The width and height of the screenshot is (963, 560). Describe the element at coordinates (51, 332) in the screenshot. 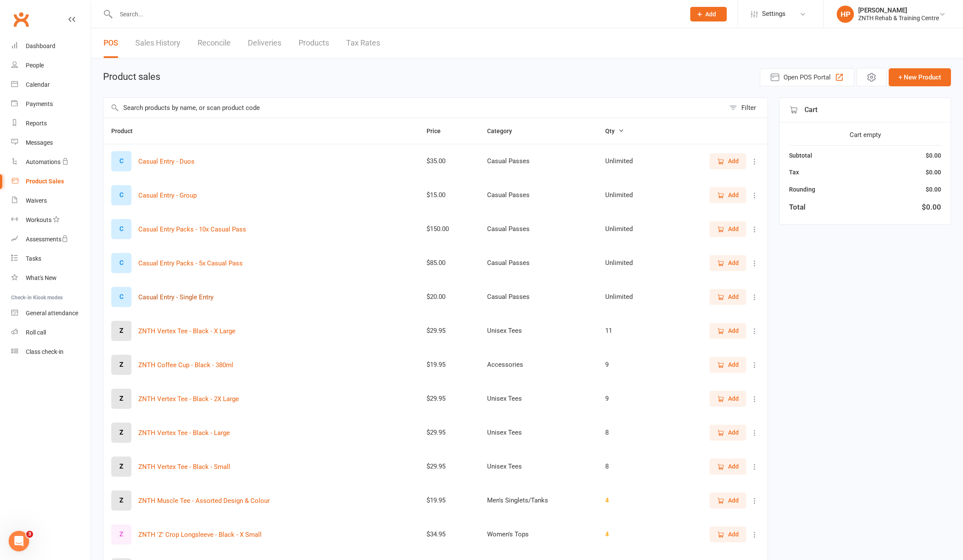

I see `a: Roll call` at that location.